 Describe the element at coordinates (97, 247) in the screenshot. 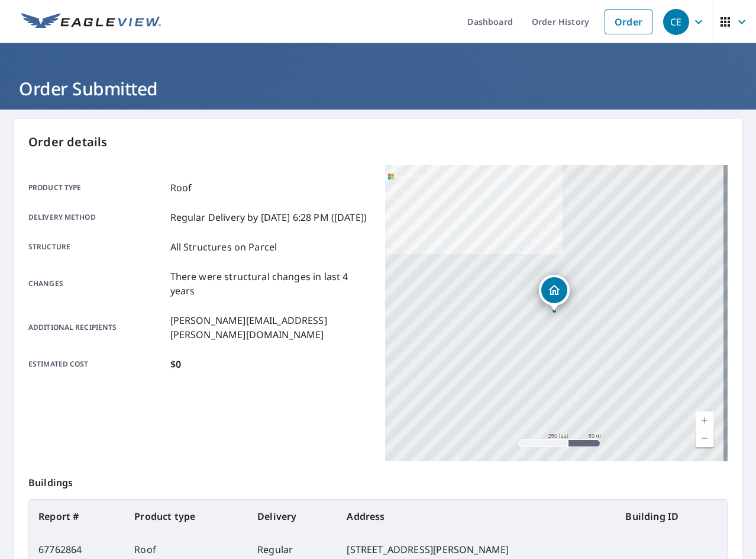

I see `p: Structure` at that location.